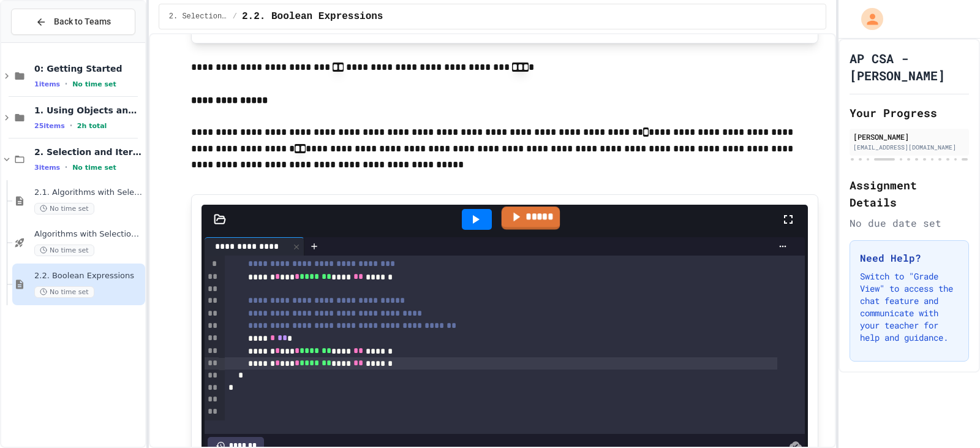  What do you see at coordinates (47, 167) in the screenshot?
I see `span: 3 items` at bounding box center [47, 167].